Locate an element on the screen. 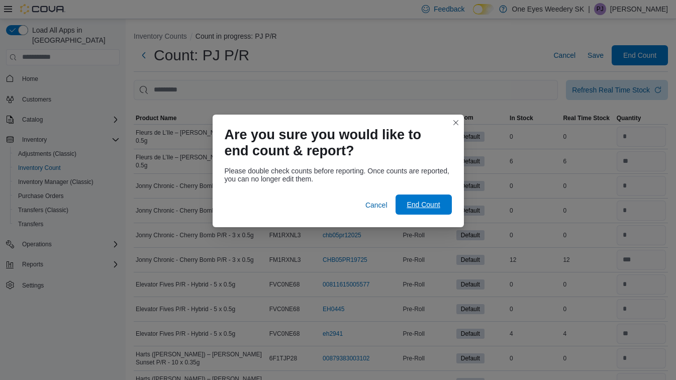  span: Cancel is located at coordinates (377, 205).